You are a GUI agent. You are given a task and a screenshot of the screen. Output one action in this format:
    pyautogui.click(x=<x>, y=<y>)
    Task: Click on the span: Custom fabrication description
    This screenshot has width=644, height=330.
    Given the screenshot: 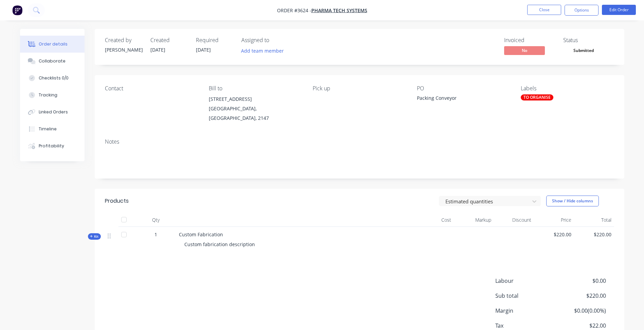 What is the action you would take?
    pyautogui.click(x=219, y=244)
    